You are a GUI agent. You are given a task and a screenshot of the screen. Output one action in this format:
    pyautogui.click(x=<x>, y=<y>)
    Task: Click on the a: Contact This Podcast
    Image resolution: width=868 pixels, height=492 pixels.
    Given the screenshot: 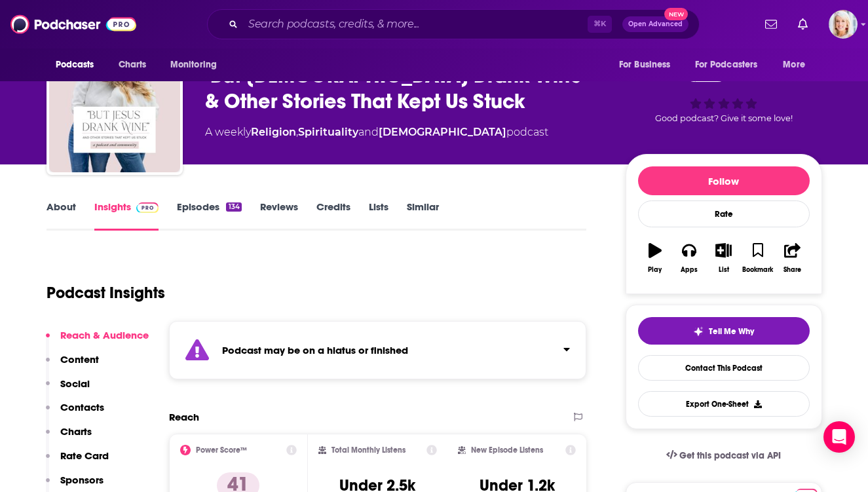 What is the action you would take?
    pyautogui.click(x=724, y=367)
    